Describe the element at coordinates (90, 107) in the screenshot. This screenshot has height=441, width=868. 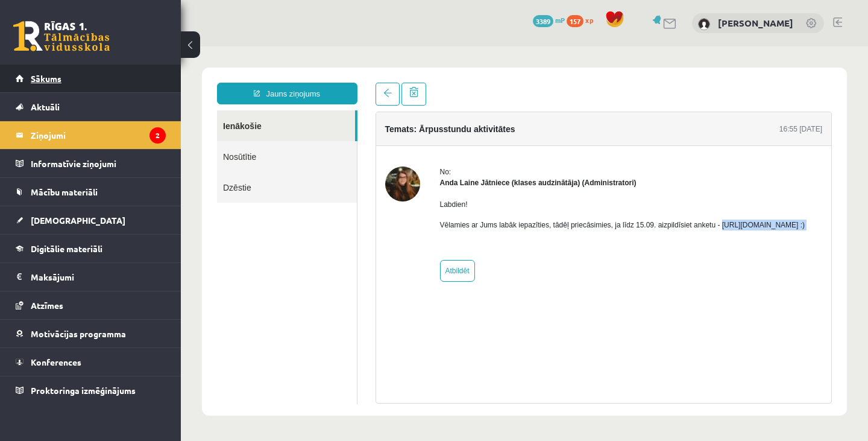
I see `a: Aktuāli` at that location.